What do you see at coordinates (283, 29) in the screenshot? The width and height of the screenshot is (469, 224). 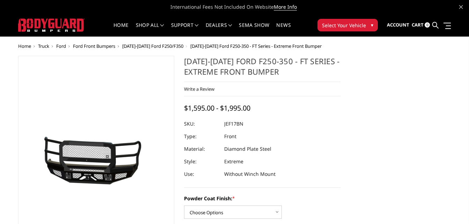 I see `a: News` at bounding box center [283, 29].